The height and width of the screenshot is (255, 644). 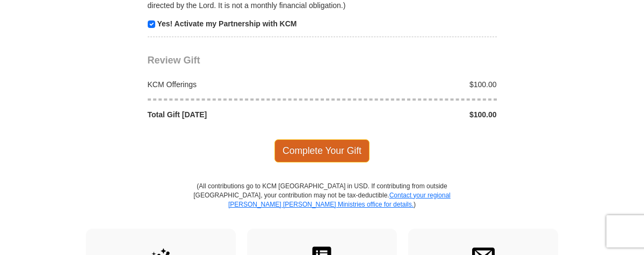 I want to click on strong: Yes! Activate my Partnership with KCM, so click(x=227, y=24).